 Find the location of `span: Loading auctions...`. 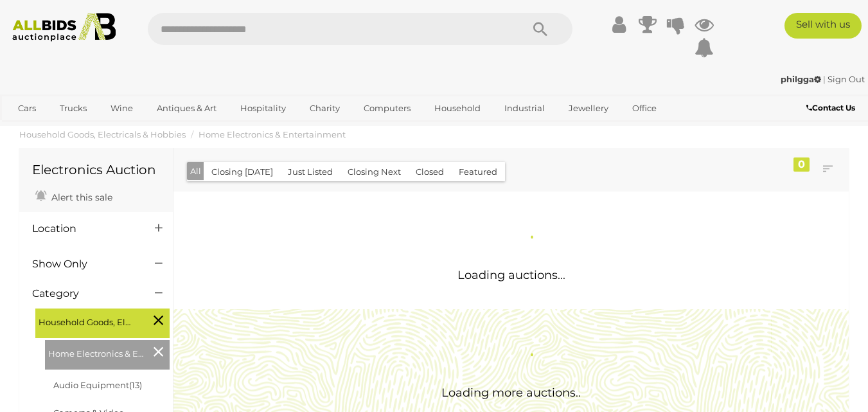

span: Loading auctions... is located at coordinates (511, 275).